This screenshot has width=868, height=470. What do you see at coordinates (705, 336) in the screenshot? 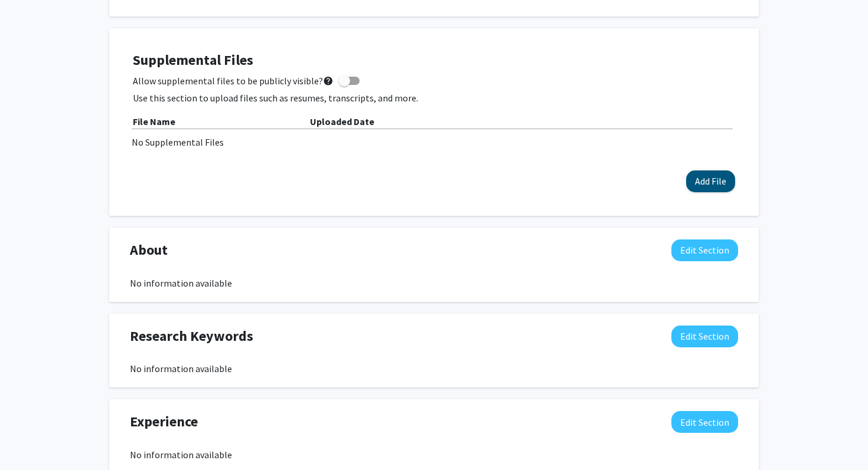
I see `button: Edit Research Keywords` at bounding box center [705, 336].